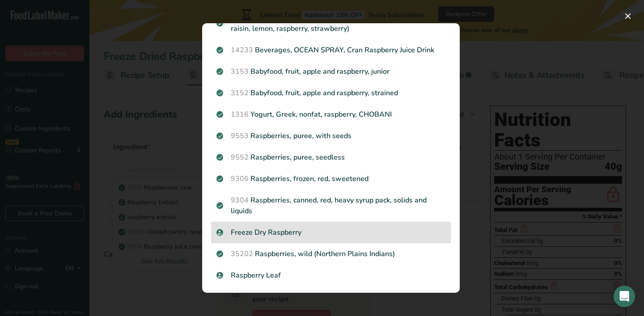 This screenshot has height=316, width=644. What do you see at coordinates (240, 114) in the screenshot?
I see `span: 1316` at bounding box center [240, 114].